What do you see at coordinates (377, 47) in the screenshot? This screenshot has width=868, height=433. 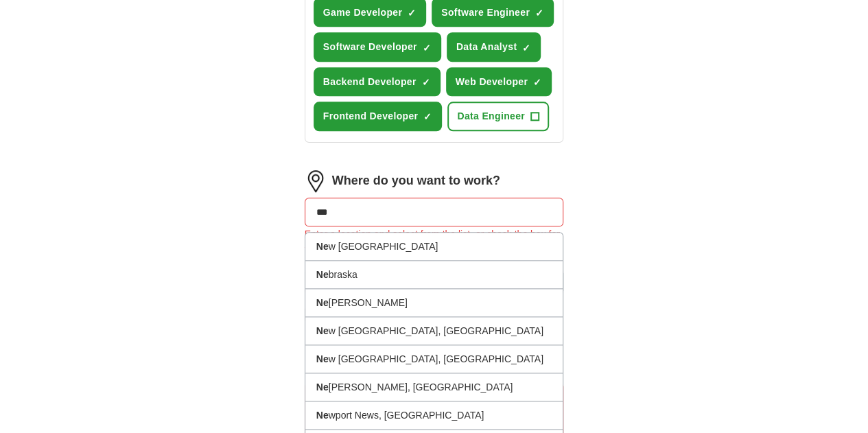 I see `button: Software Developer✓` at bounding box center [377, 47].